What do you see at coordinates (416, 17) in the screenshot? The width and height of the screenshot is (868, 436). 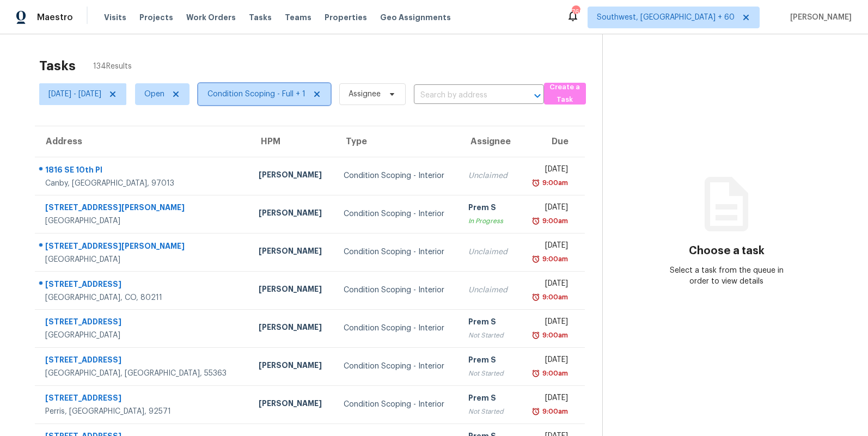 I see `span: Geo Assignments` at bounding box center [416, 17].